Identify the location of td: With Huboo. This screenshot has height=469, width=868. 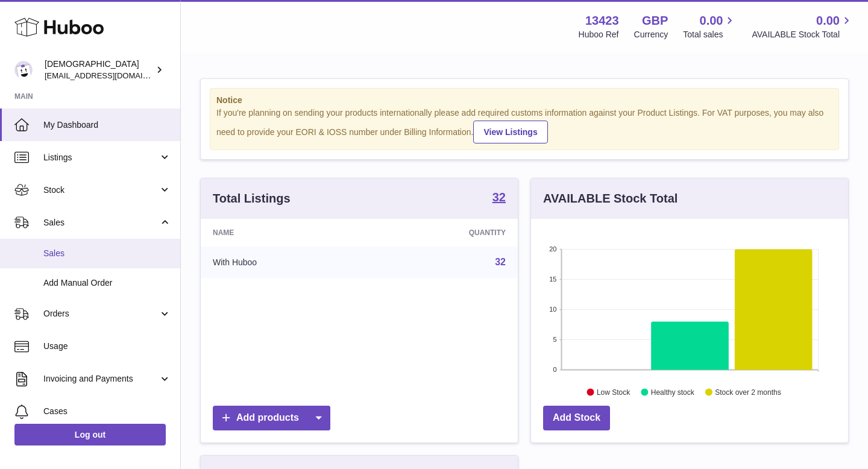
(284, 262).